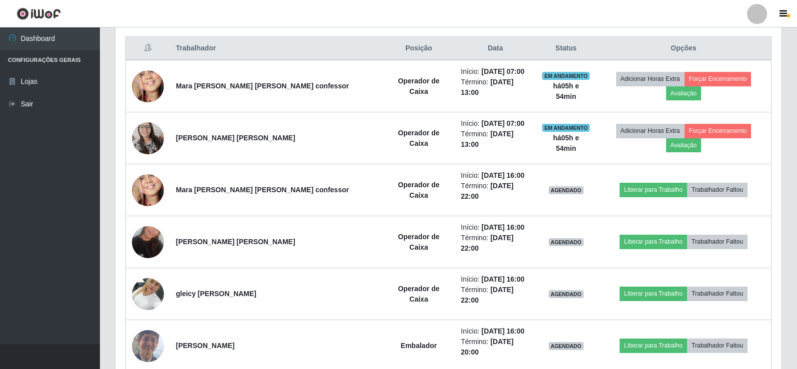 The height and width of the screenshot is (369, 797). Describe the element at coordinates (566, 48) in the screenshot. I see `th: Status` at that location.